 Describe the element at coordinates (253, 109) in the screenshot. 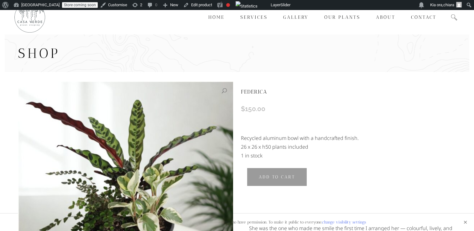

I see `bdi: 150.00` at that location.